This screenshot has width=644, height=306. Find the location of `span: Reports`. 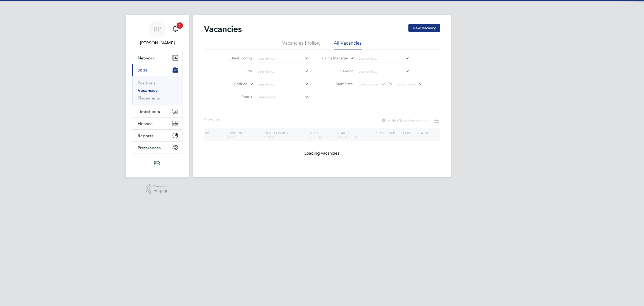

span: Reports is located at coordinates (145, 135).